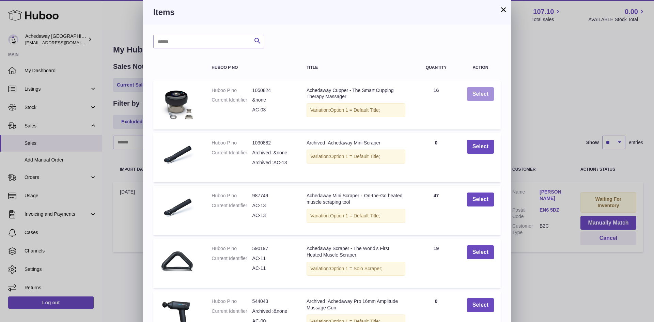 The width and height of the screenshot is (654, 322). What do you see at coordinates (177, 262) in the screenshot?
I see `img: Achedaway Scraper - The World’s First Heated Muscle Scraper` at bounding box center [177, 262].